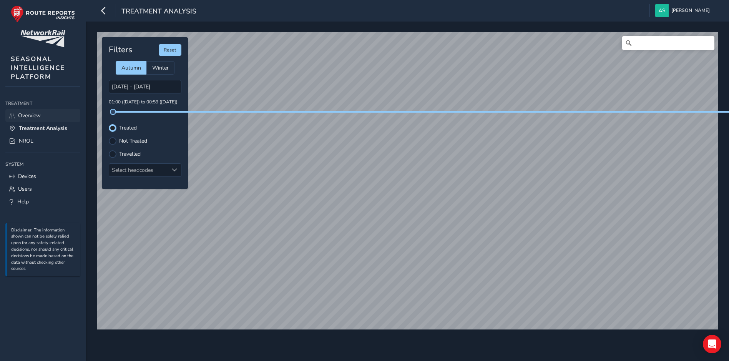 The height and width of the screenshot is (361, 729). I want to click on button: Reset, so click(170, 50).